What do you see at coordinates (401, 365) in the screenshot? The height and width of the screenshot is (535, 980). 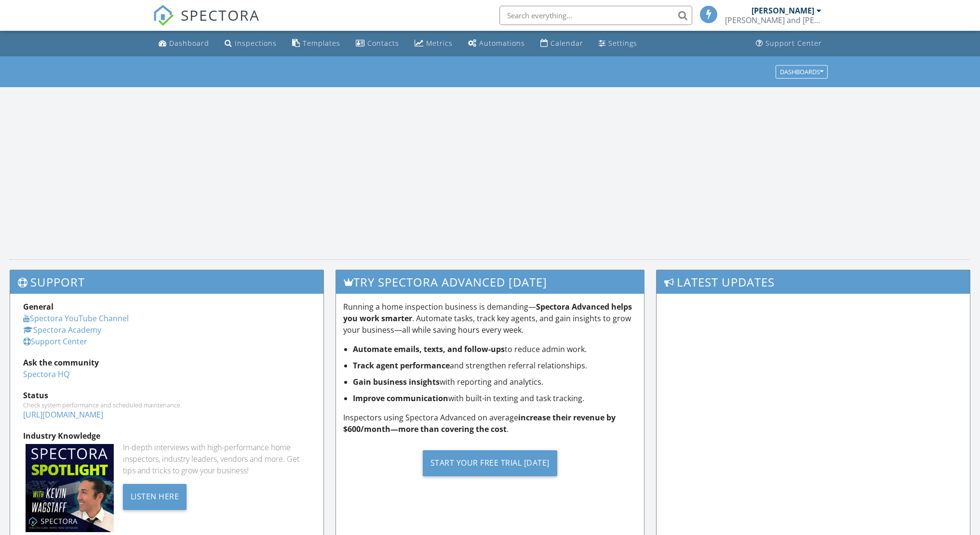 I see `strong: Track agent performance` at bounding box center [401, 365].